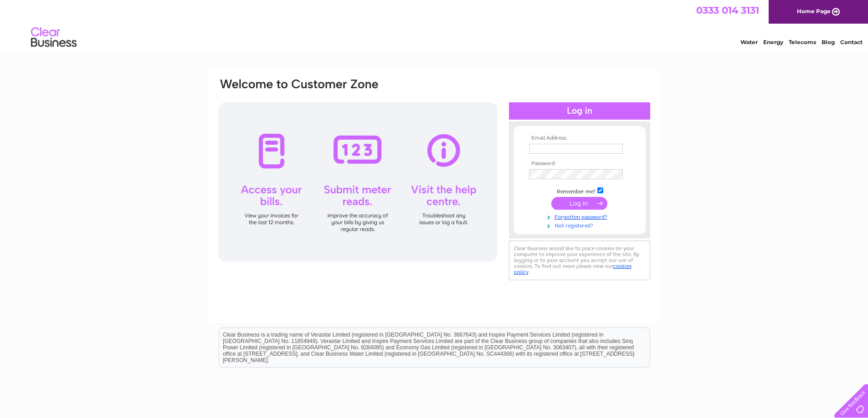 The height and width of the screenshot is (418, 868). Describe the element at coordinates (749, 42) in the screenshot. I see `a: Water` at that location.